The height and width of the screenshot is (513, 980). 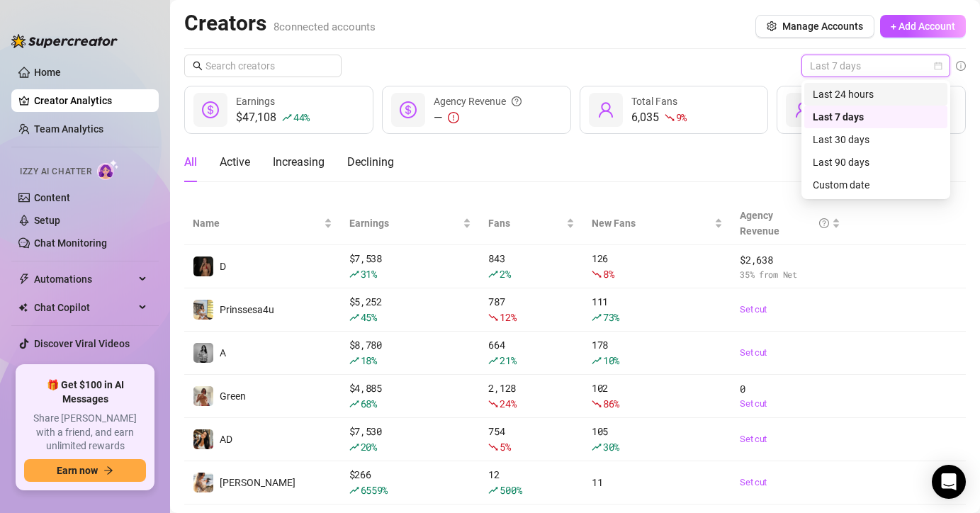 I want to click on div: Last 90 days, so click(x=876, y=162).